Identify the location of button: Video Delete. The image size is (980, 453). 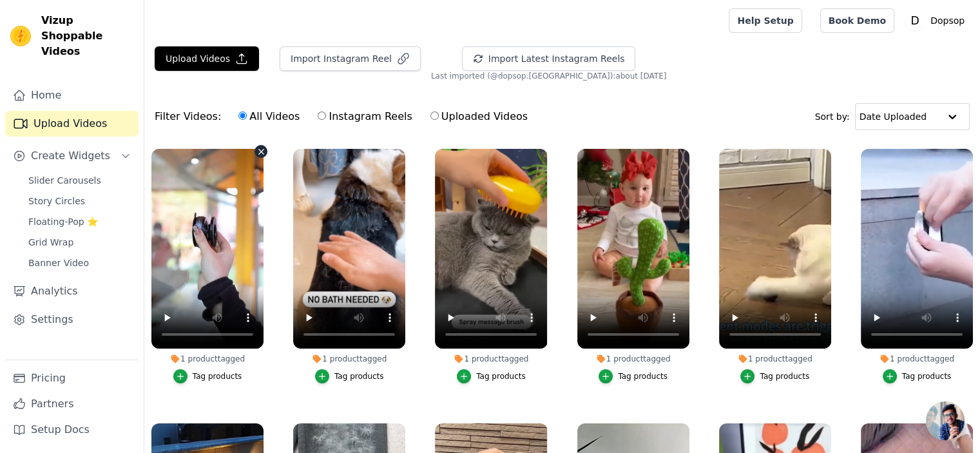
(261, 151).